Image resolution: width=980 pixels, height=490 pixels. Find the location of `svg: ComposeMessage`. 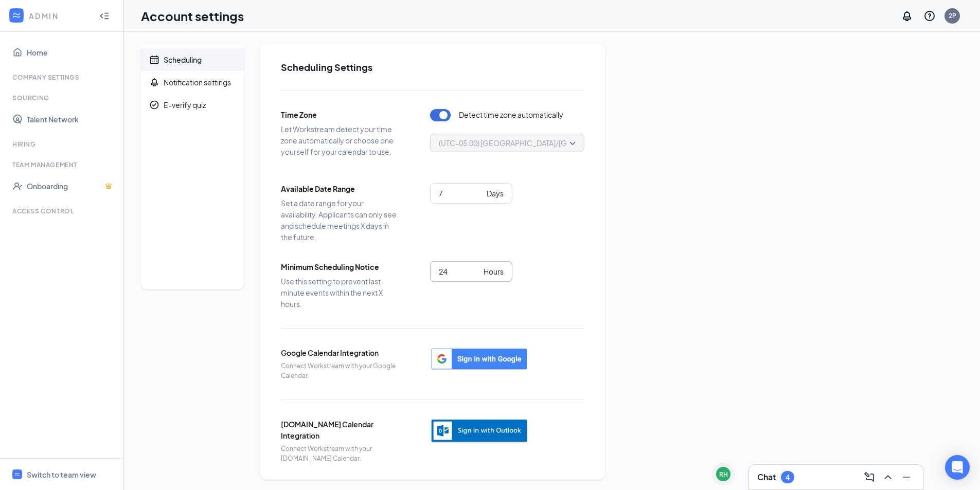

svg: ComposeMessage is located at coordinates (870, 477).